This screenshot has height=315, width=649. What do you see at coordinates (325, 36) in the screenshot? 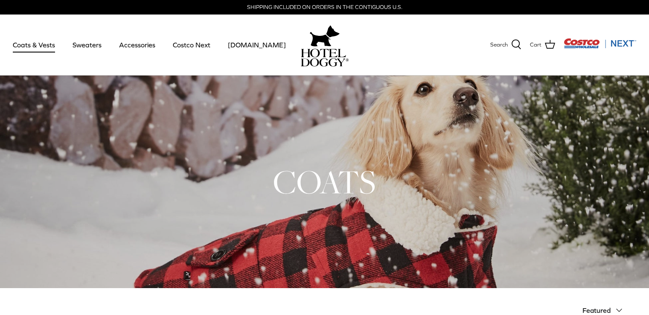
I see `img: hoteldoggy.com` at bounding box center [325, 36].